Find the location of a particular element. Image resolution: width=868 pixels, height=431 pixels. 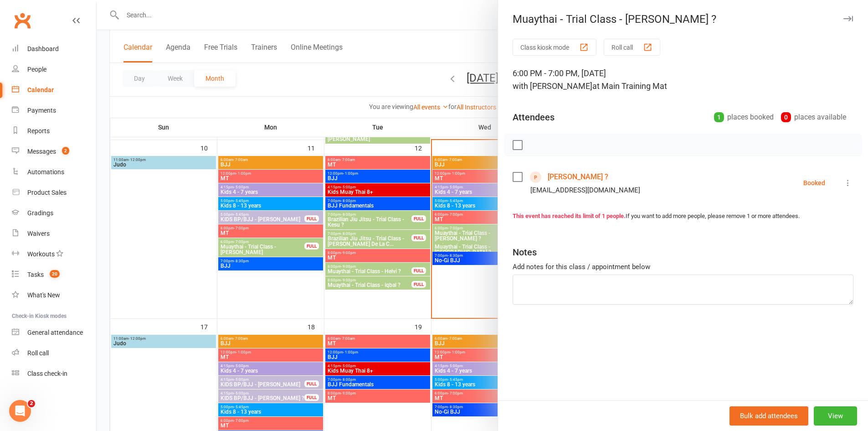

div: Payments is located at coordinates (41, 110).